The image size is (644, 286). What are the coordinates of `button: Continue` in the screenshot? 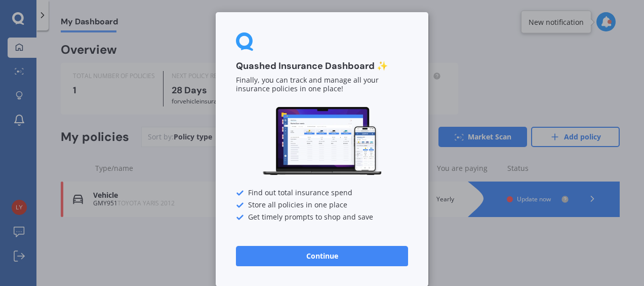 It's located at (322, 256).